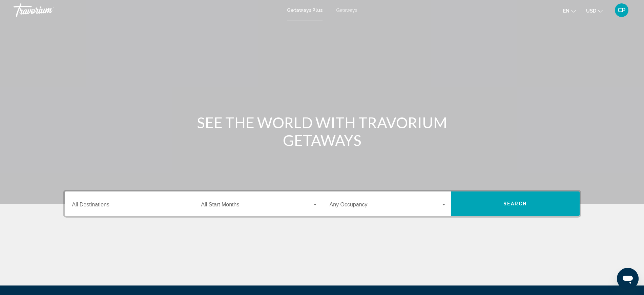 The image size is (644, 295). Describe the element at coordinates (305, 10) in the screenshot. I see `a: Getaways Plus` at that location.